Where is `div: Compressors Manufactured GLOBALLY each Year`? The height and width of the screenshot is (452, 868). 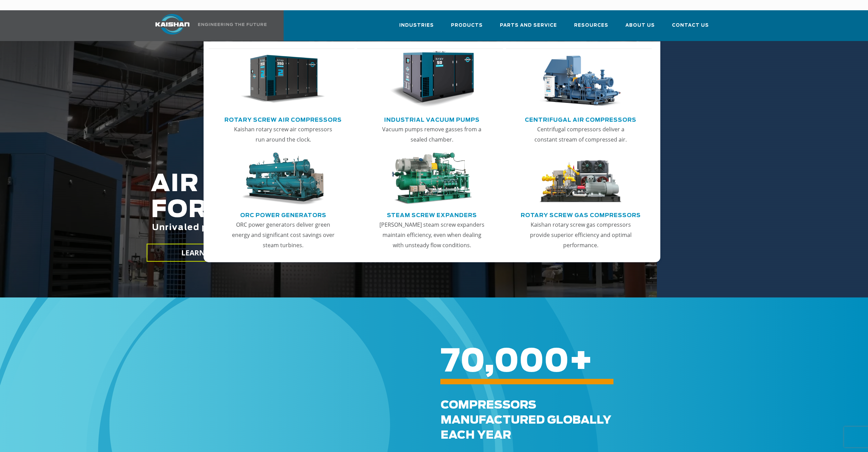
div: Compressors Manufactured GLOBALLY each Year is located at coordinates (649, 421).